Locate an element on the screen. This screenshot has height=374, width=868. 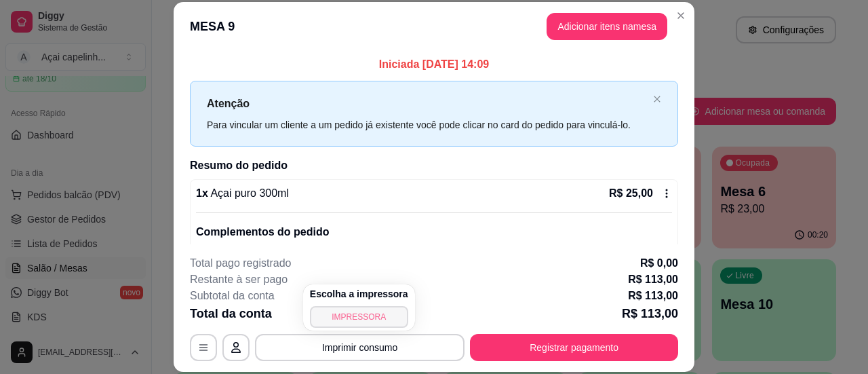
button: Registrar pagamento is located at coordinates (574, 348).